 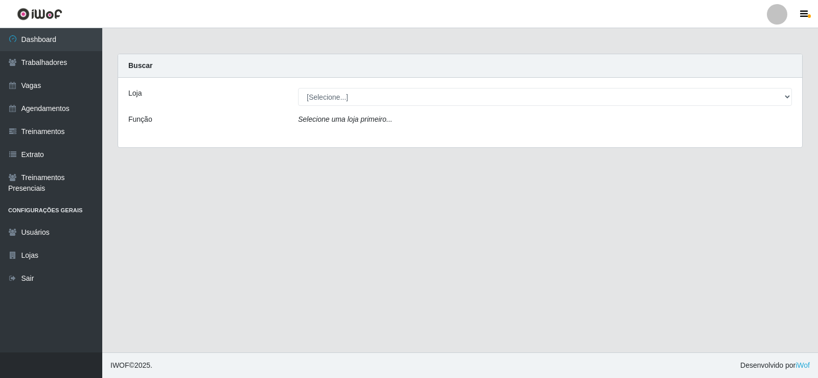 What do you see at coordinates (39, 14) in the screenshot?
I see `img: CoreUI Logo` at bounding box center [39, 14].